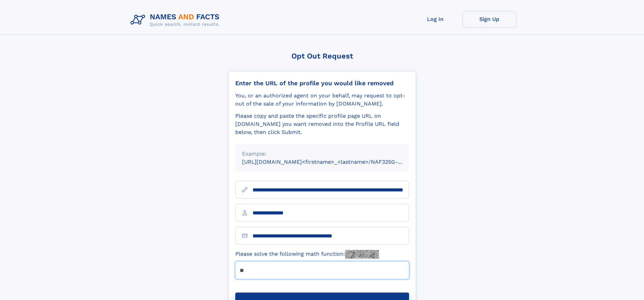 The width and height of the screenshot is (644, 300). Describe the element at coordinates (322, 83) in the screenshot. I see `div: Enter the URL of the profile you would like removed` at that location.